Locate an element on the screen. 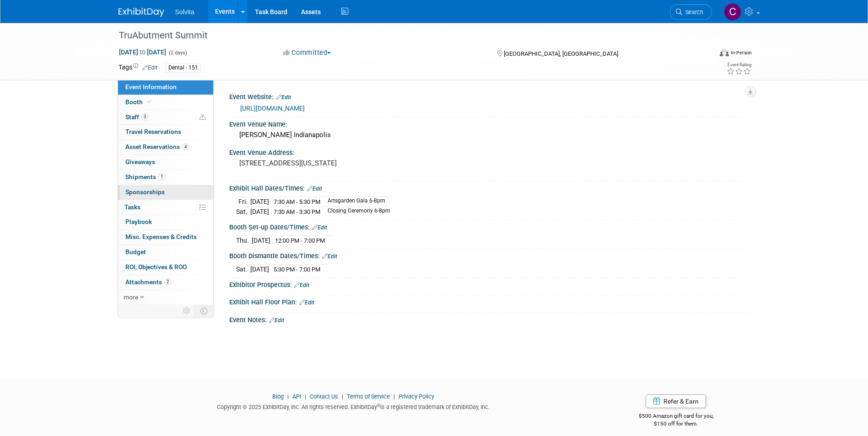 The width and height of the screenshot is (868, 436). span: 3 is located at coordinates (144, 116).